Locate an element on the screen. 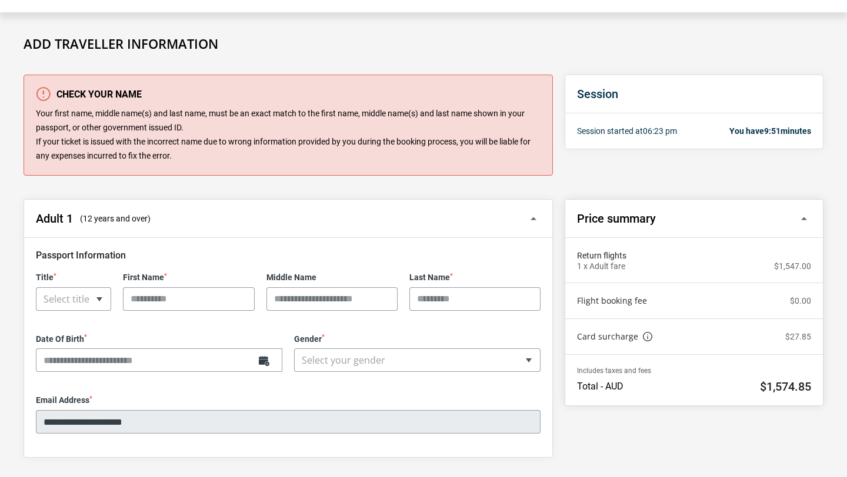  button: Price summary is located at coordinates (694, 219).